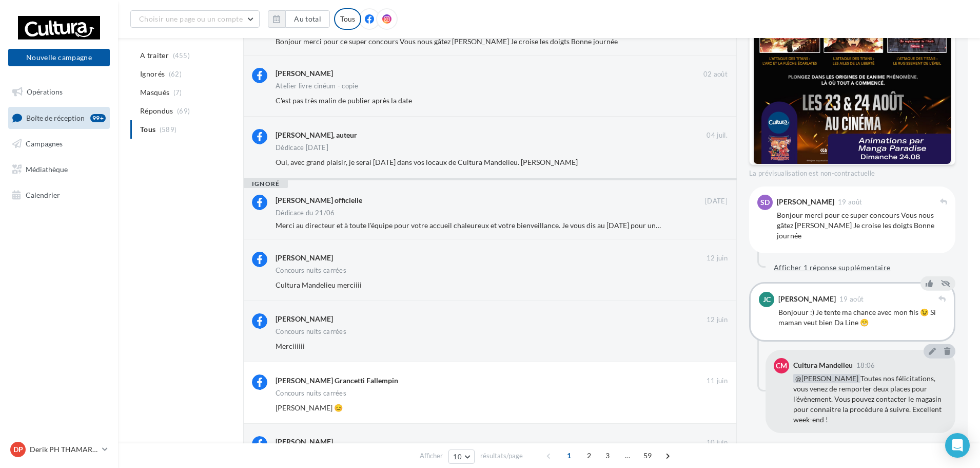  What do you see at coordinates (182, 56) in the screenshot?
I see `span: (455)` at bounding box center [182, 56].